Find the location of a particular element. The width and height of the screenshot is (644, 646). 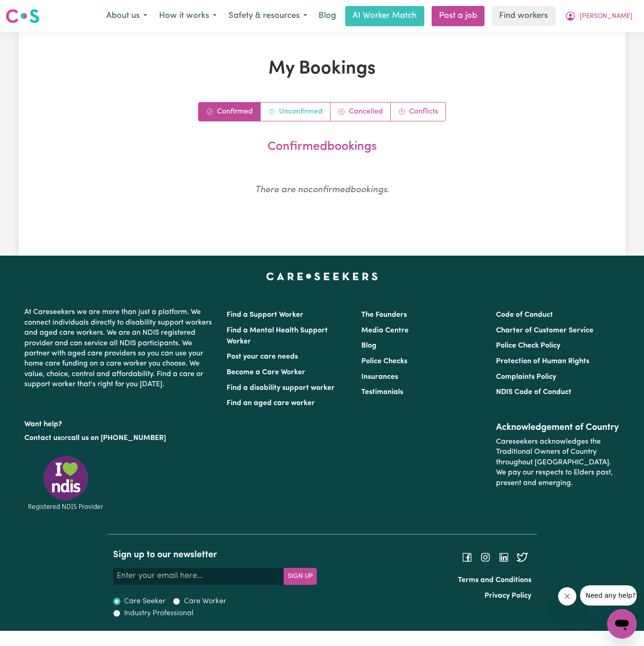

h1: My Bookings is located at coordinates (322, 69).